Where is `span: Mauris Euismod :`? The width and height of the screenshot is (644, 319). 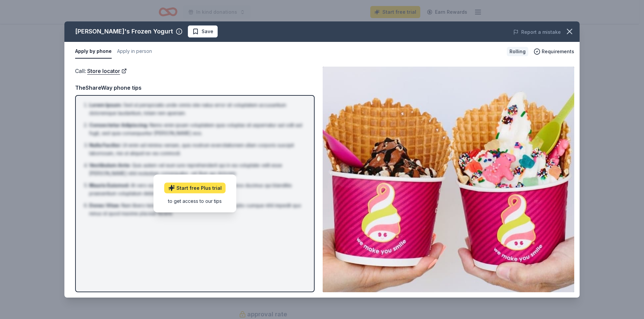
span: Mauris Euismod : is located at coordinates (109, 186).